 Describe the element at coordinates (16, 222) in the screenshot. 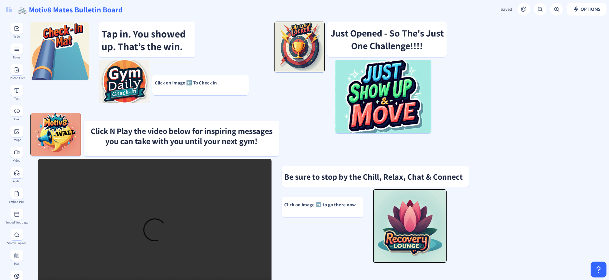

I see `div: Embed Webpage` at that location.